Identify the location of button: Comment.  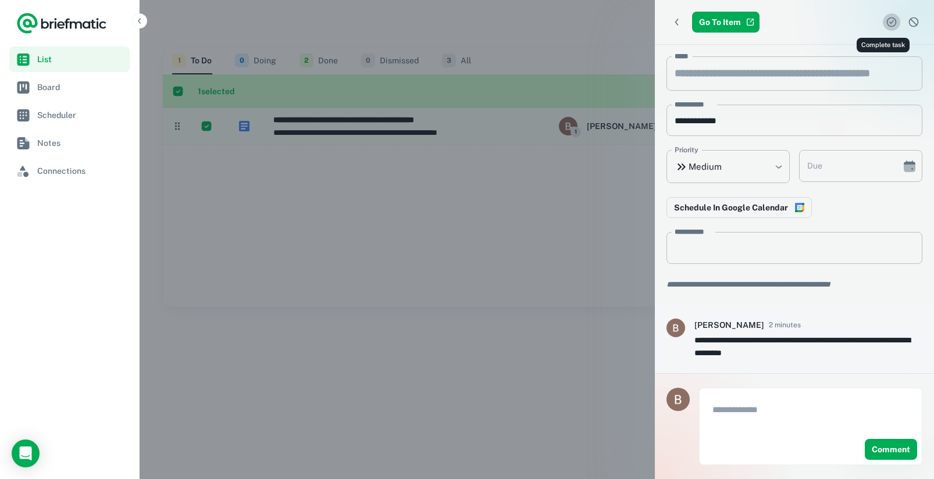
(891, 449).